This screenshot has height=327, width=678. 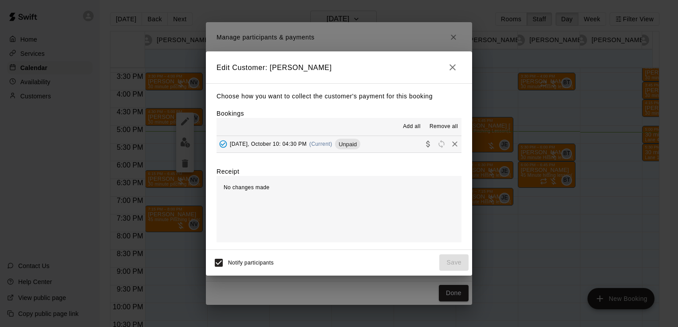 What do you see at coordinates (339, 96) in the screenshot?
I see `p: Choose how you want to collect the customer's payment for this booking` at bounding box center [339, 96].